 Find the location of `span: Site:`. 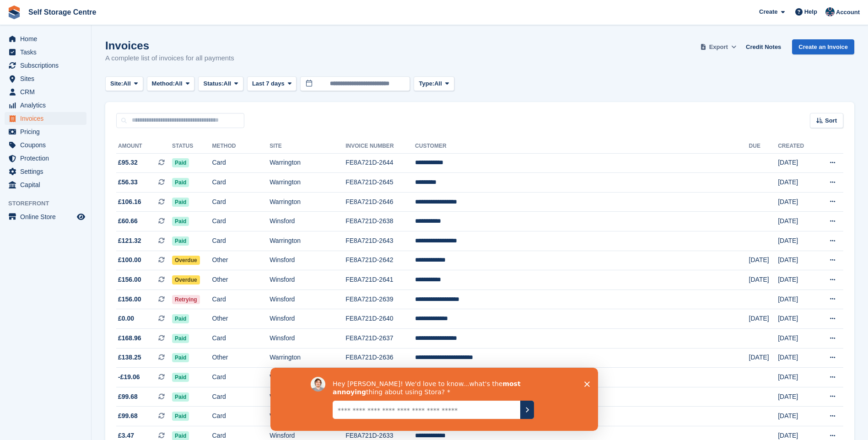

span: Site: is located at coordinates (116, 83).